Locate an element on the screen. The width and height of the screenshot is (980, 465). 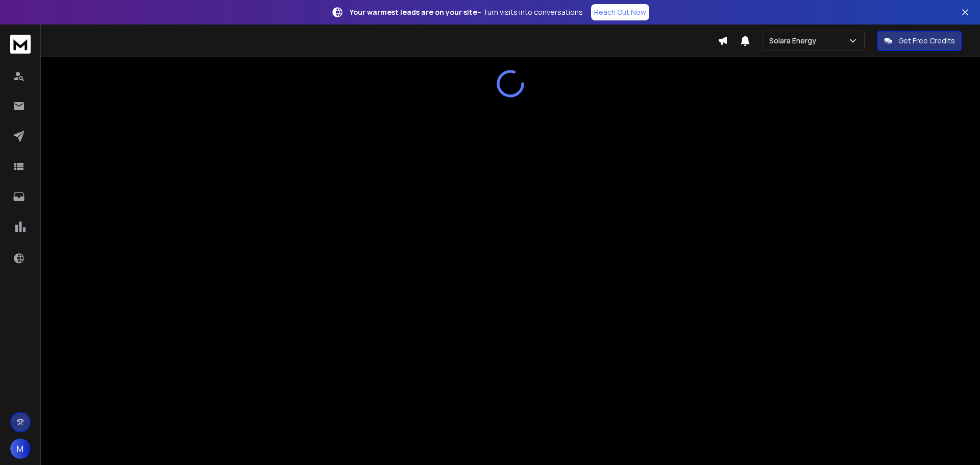
button: Get Free Credits is located at coordinates (919, 41).